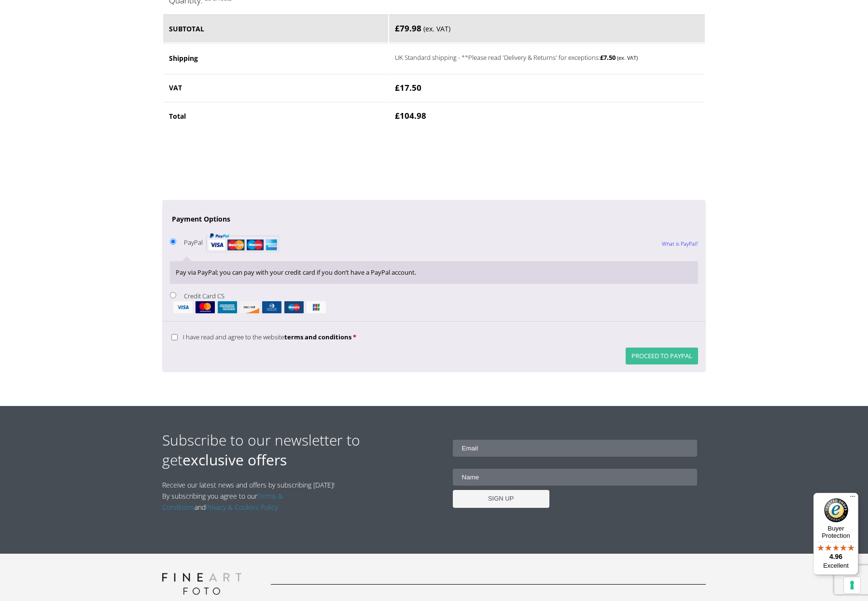 Image resolution: width=868 pixels, height=601 pixels. What do you see at coordinates (434, 303) in the screenshot?
I see `label: Credit Card CS` at bounding box center [434, 303].